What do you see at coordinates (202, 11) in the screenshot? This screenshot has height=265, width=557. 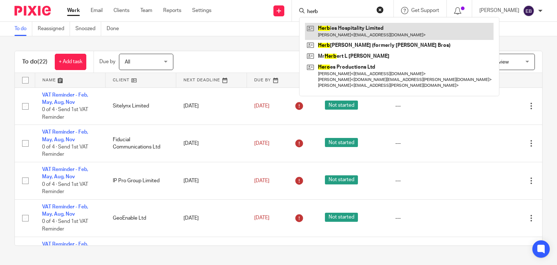 I see `a: Settings` at bounding box center [202, 11].